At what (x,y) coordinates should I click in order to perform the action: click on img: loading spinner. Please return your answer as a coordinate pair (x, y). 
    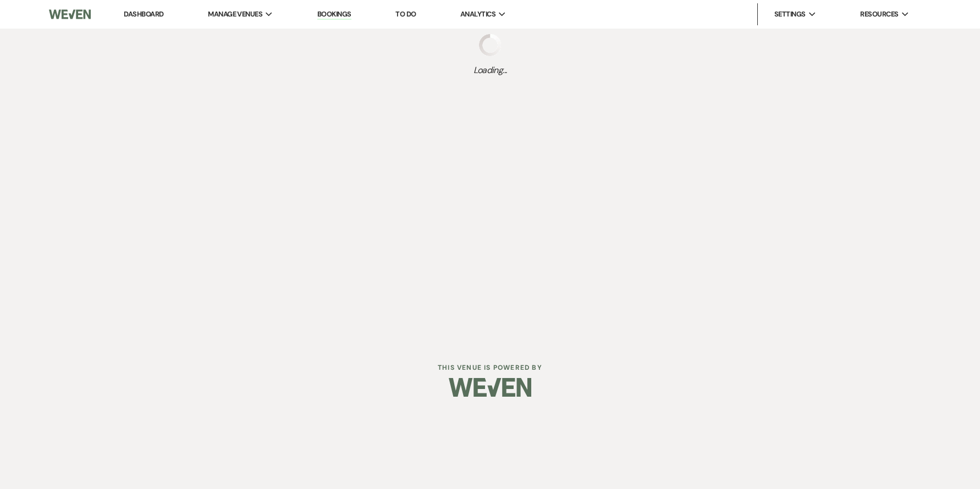
    Looking at the image, I should click on (490, 45).